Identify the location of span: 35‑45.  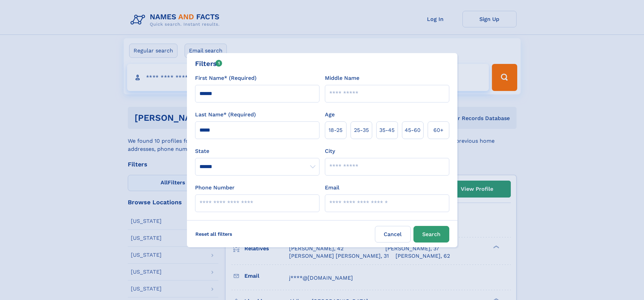
(387, 130).